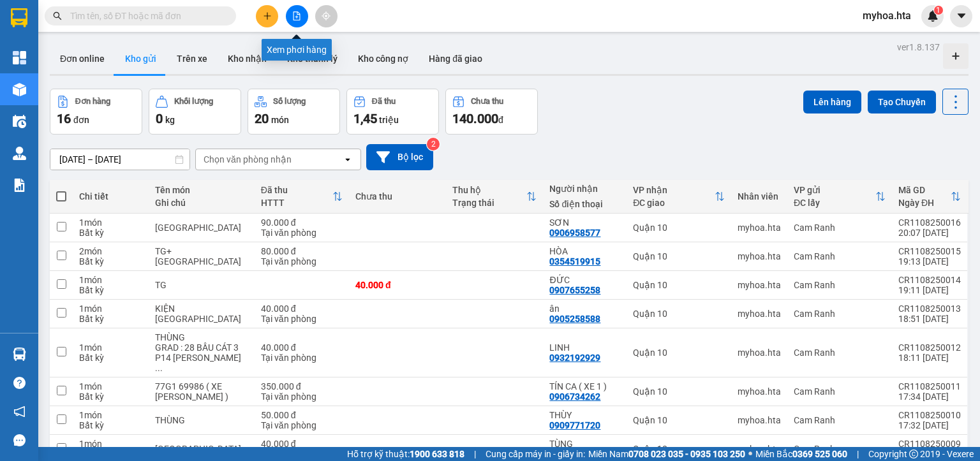 The height and width of the screenshot is (461, 980). What do you see at coordinates (297, 203) in the screenshot?
I see `div: HTTT` at bounding box center [297, 203].